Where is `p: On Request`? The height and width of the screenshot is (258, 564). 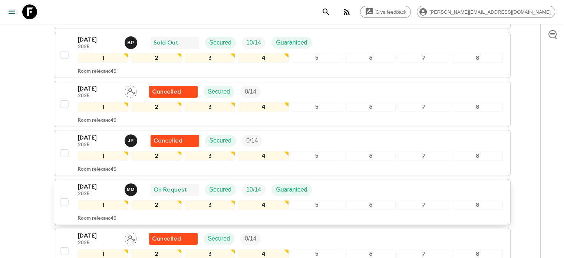
p: On Request is located at coordinates (170, 189).